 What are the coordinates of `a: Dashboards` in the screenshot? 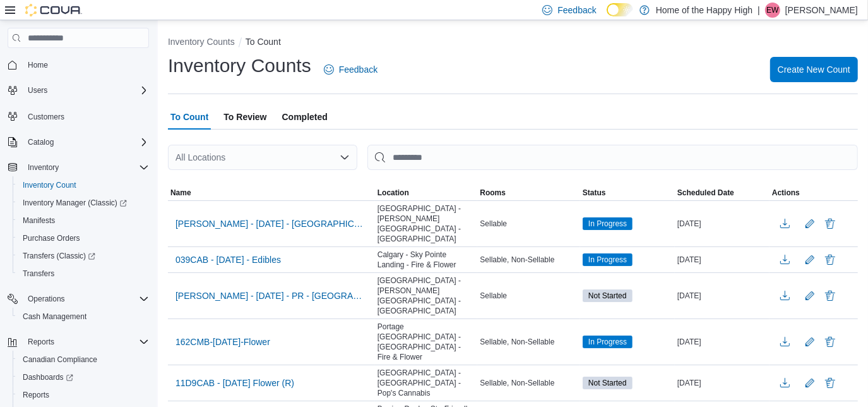 It's located at (48, 377).